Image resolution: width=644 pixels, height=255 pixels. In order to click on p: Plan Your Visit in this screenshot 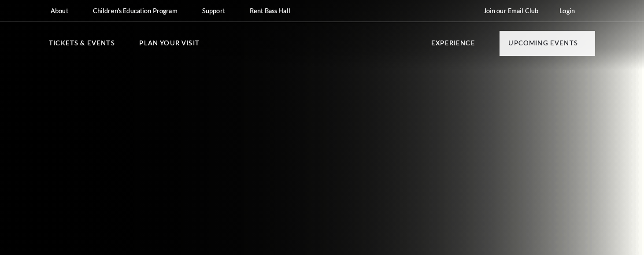, I will do `click(169, 46)`.